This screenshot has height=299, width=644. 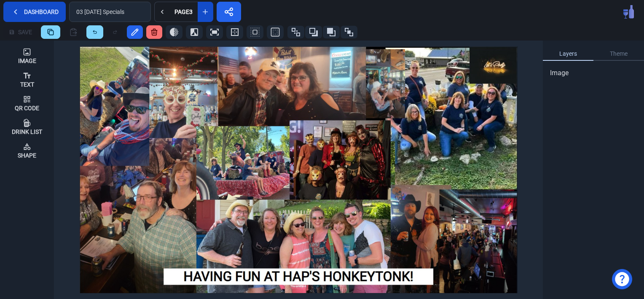 I want to click on a: Layers, so click(x=568, y=54).